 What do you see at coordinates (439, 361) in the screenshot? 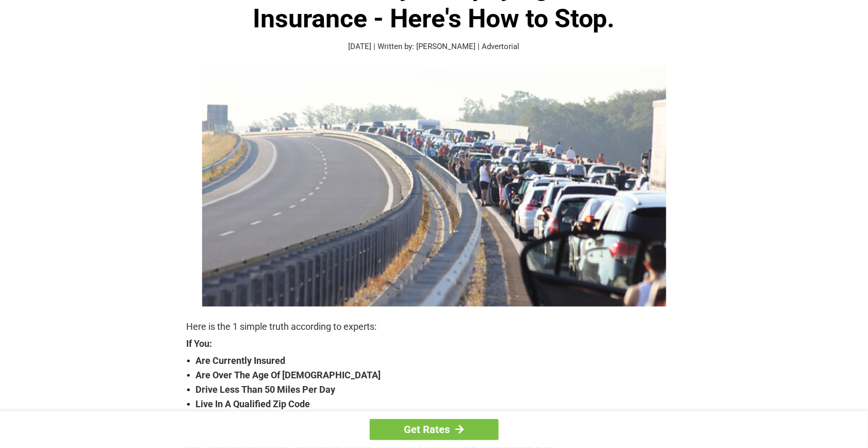
I see `strong: Are Currently Insured` at bounding box center [439, 361].